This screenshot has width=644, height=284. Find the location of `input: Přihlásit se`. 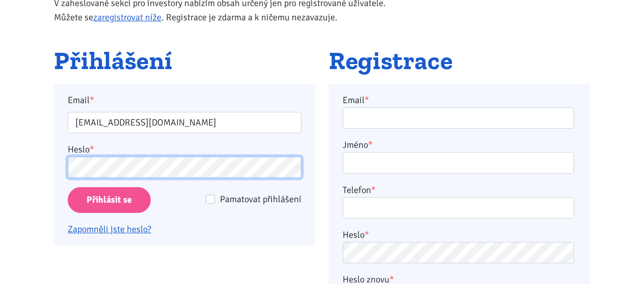

input: Přihlásit se is located at coordinates (109, 200).